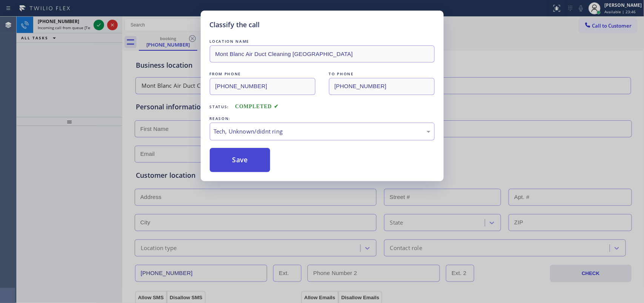 The image size is (644, 303). What do you see at coordinates (382, 74) in the screenshot?
I see `div: TO PHONE` at bounding box center [382, 74].